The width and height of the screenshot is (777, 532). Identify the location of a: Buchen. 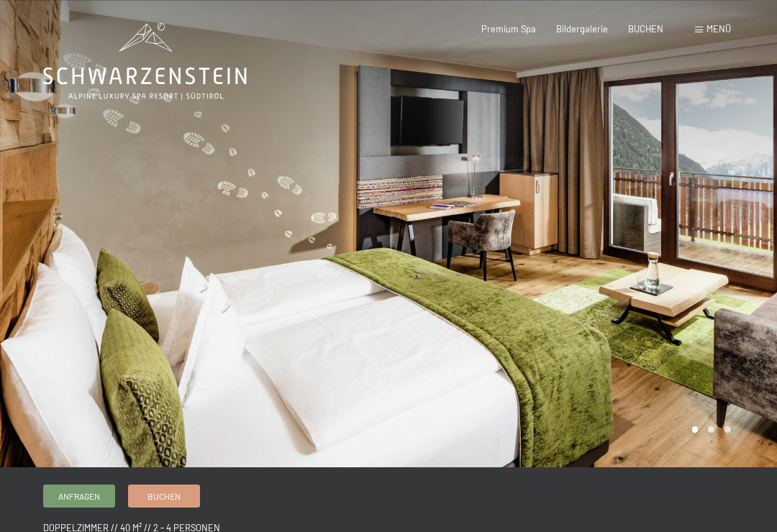
(164, 497).